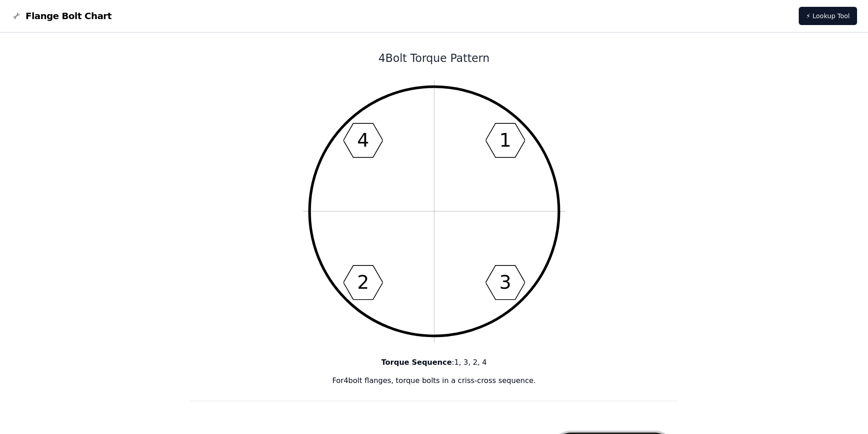 This screenshot has height=434, width=868. Describe the element at coordinates (61, 16) in the screenshot. I see `a: Flange Bolt Chart LogoFlange Bolt Chart` at that location.